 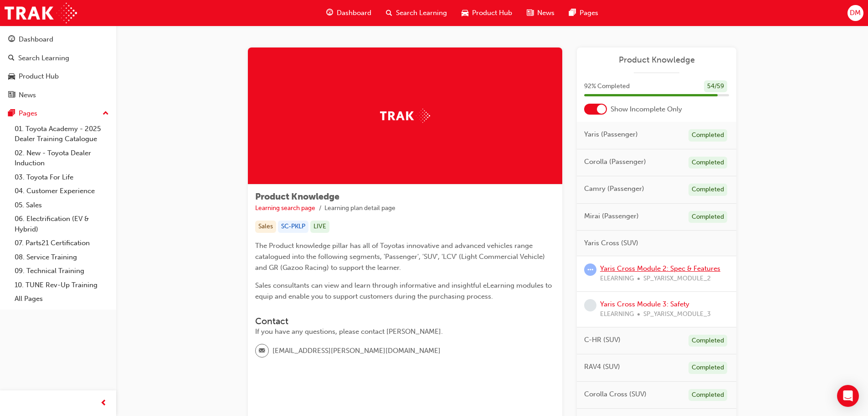 What do you see at coordinates (58, 67) in the screenshot?
I see `button: DashboardSearch LearningProduct HubNews` at bounding box center [58, 67].